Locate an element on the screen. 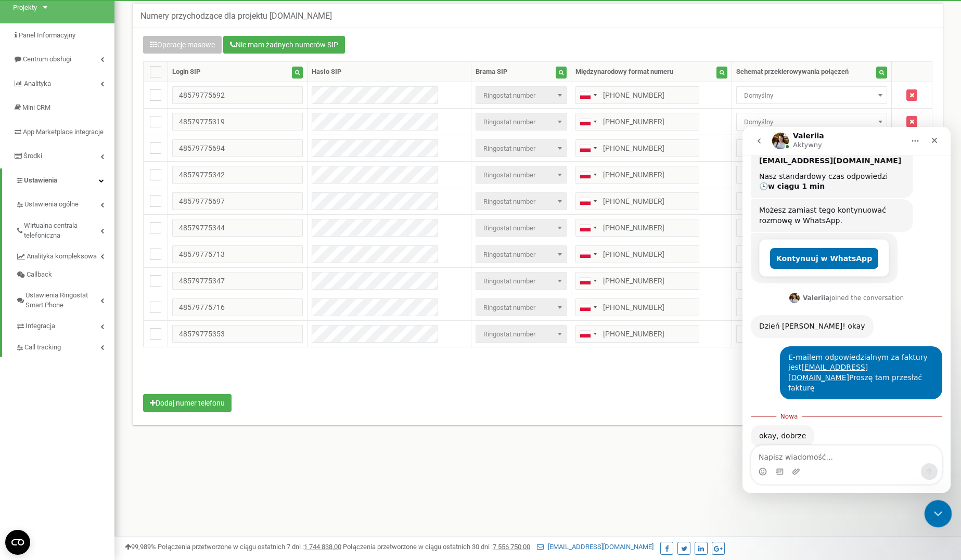 The width and height of the screenshot is (961, 560). div: New messages divider is located at coordinates (104, 289).